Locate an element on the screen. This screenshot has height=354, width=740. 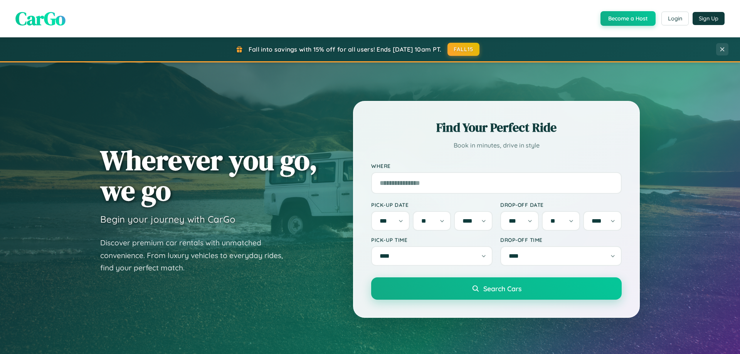
p: Book in minutes, drive in style is located at coordinates (496, 145).